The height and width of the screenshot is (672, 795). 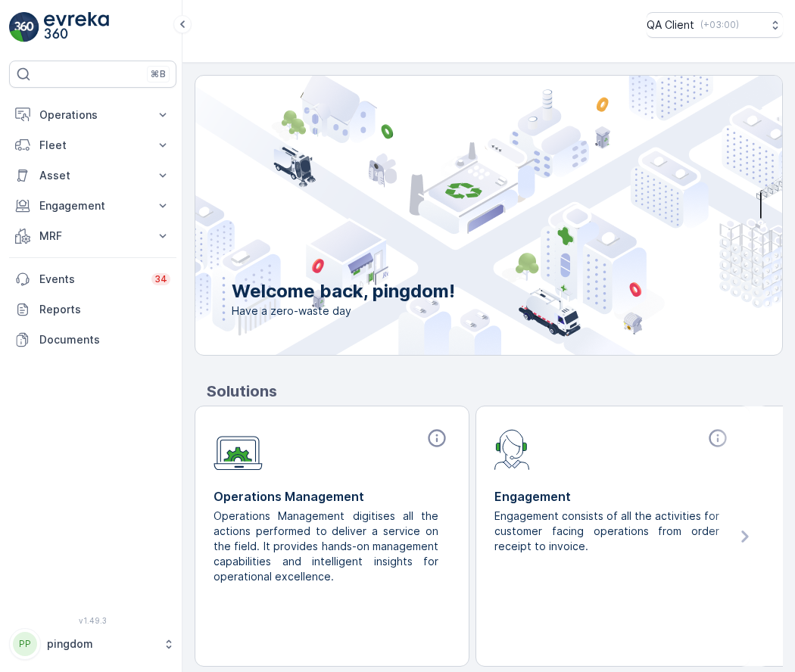 What do you see at coordinates (158, 75) in the screenshot?
I see `p: ⌘B` at bounding box center [158, 75].